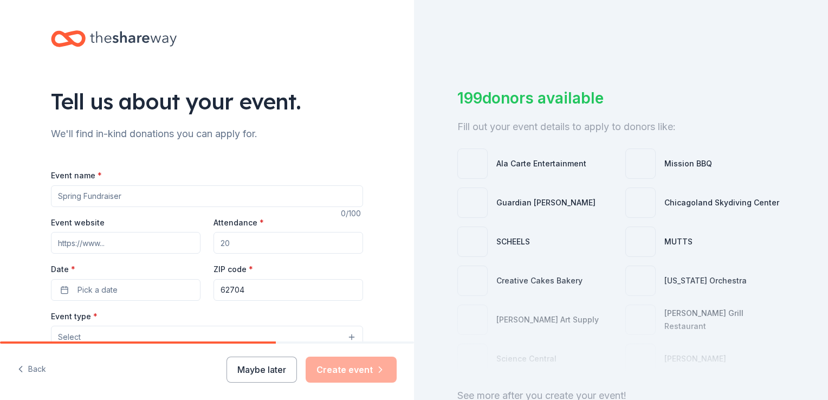 This screenshot has width=828, height=400. Describe the element at coordinates (126, 243) in the screenshot. I see `input: https://www...` at that location.